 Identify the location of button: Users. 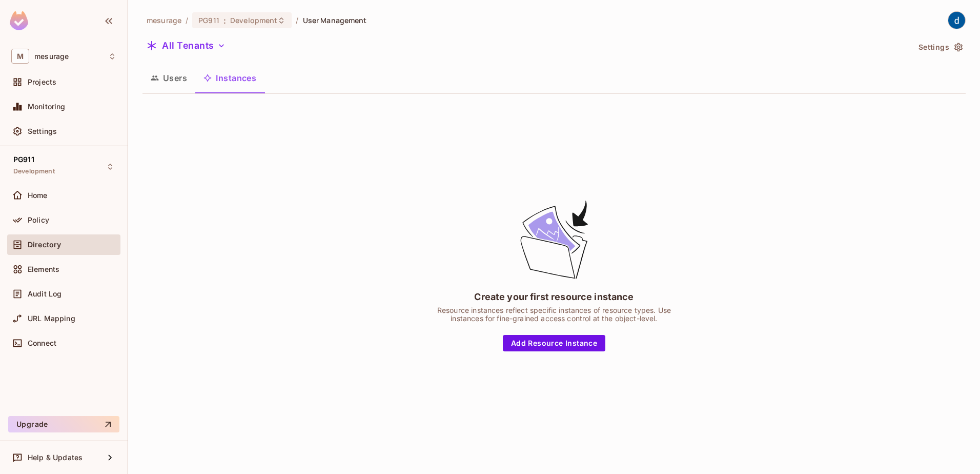
(169, 78).